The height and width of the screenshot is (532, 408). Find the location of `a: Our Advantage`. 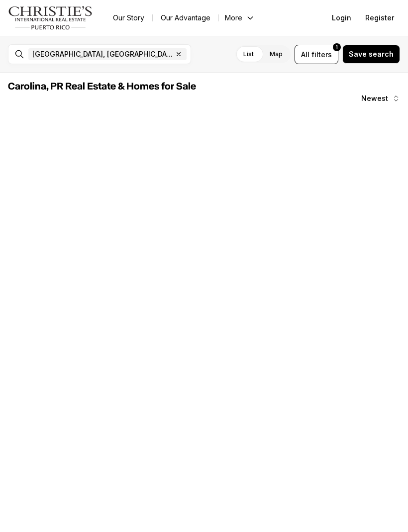

a: Our Advantage is located at coordinates (185, 18).